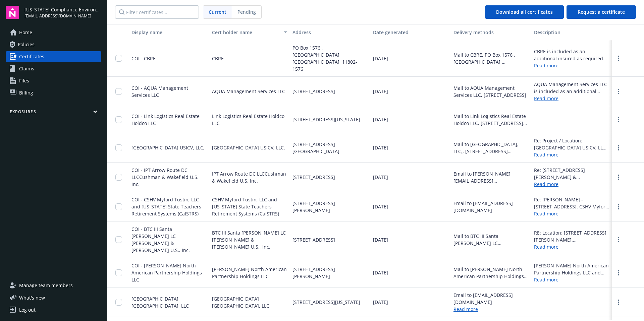 The width and height of the screenshot is (644, 321). Describe the element at coordinates (491, 32) in the screenshot. I see `div: Delivery methods` at that location.